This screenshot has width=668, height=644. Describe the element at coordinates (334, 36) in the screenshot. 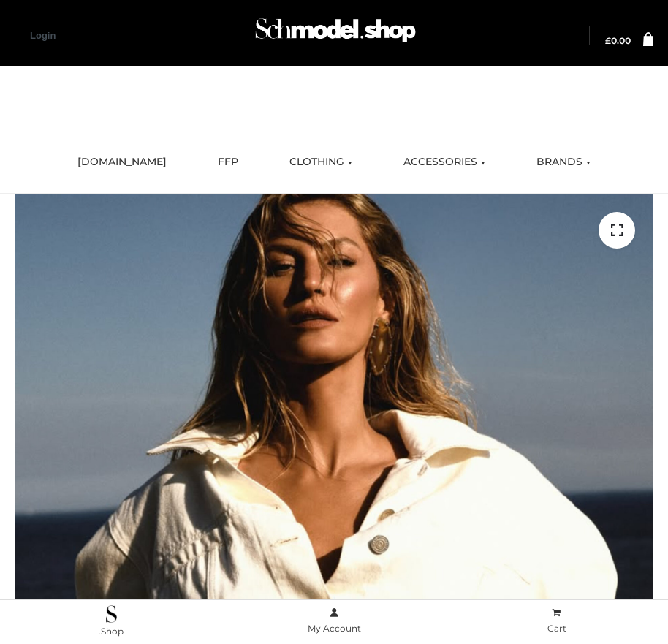

I see `a: Schmodel Admin 964` at that location.